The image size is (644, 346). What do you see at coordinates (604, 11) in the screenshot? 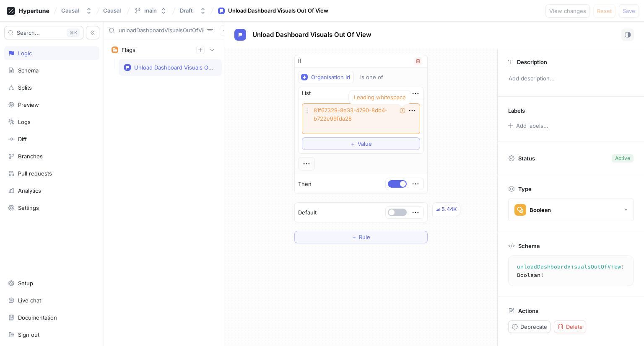
I see `button: Reset` at bounding box center [604, 11].